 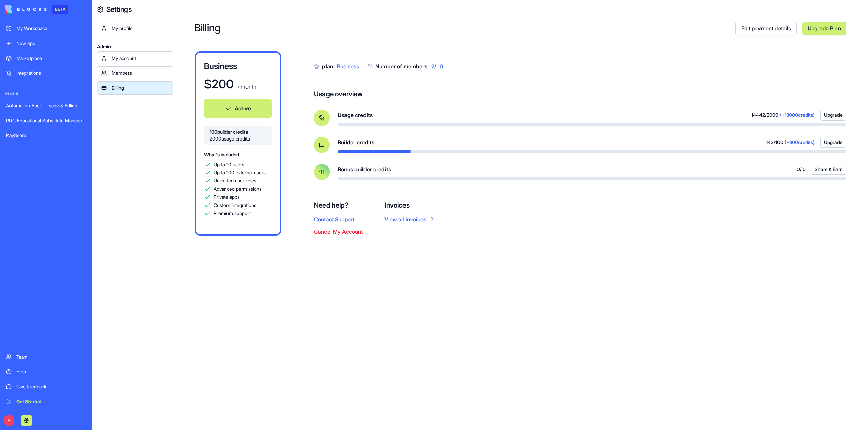 I want to click on button: Home, so click(x=113, y=9).